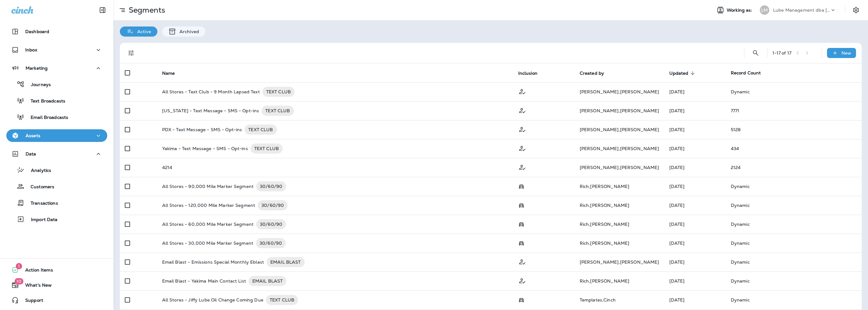  Describe the element at coordinates (793, 111) in the screenshot. I see `td: 7771` at that location.